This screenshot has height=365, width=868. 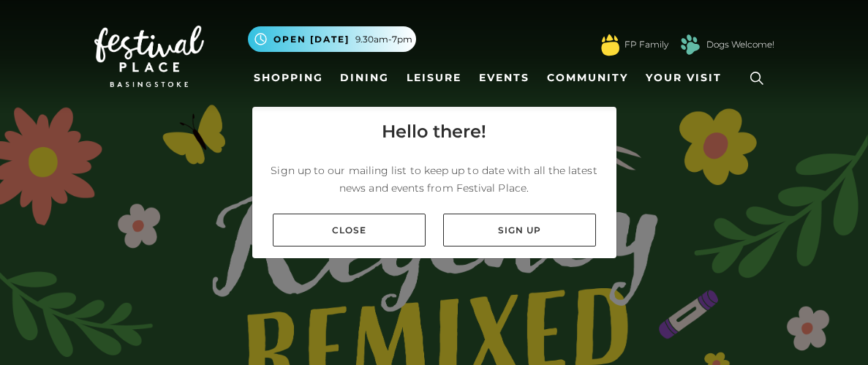 I want to click on a: FP Family, so click(x=646, y=44).